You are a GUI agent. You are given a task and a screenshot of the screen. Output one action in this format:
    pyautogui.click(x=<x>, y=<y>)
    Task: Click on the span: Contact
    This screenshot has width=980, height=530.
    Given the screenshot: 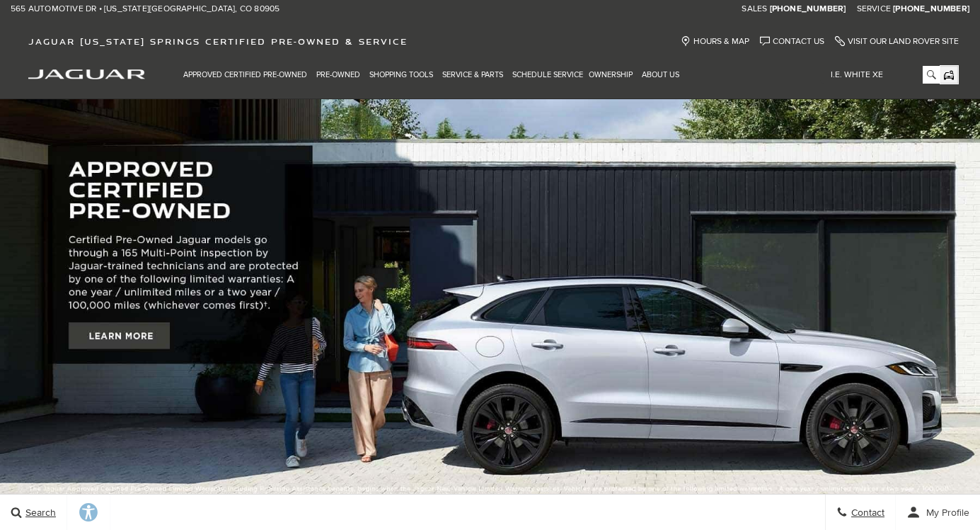 What is the action you would take?
    pyautogui.click(x=866, y=512)
    